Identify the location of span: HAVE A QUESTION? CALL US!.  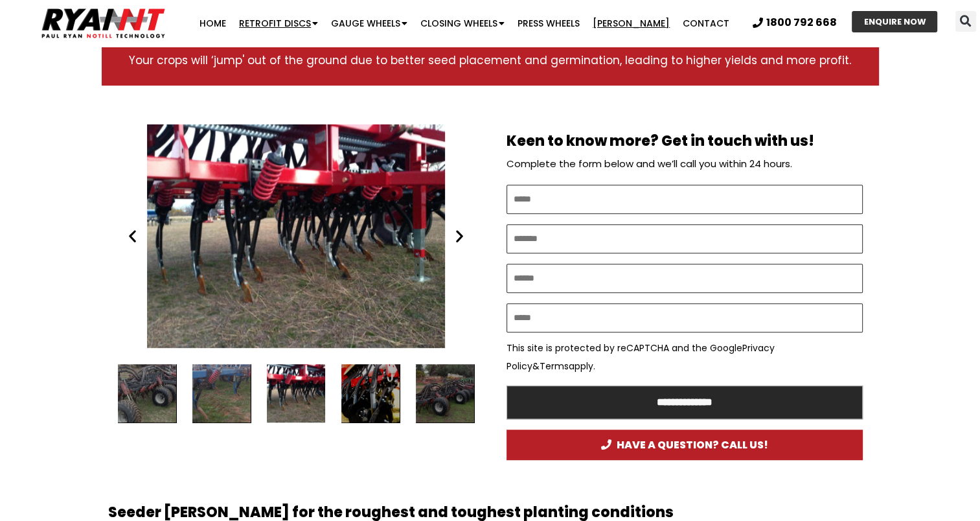
(685, 445).